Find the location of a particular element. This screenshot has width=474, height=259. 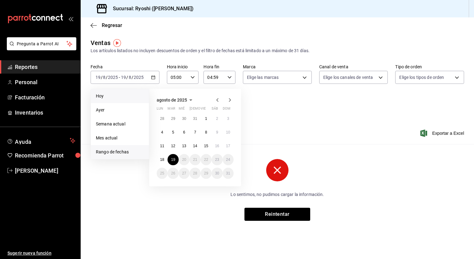

abbr: domingo is located at coordinates (226, 109).